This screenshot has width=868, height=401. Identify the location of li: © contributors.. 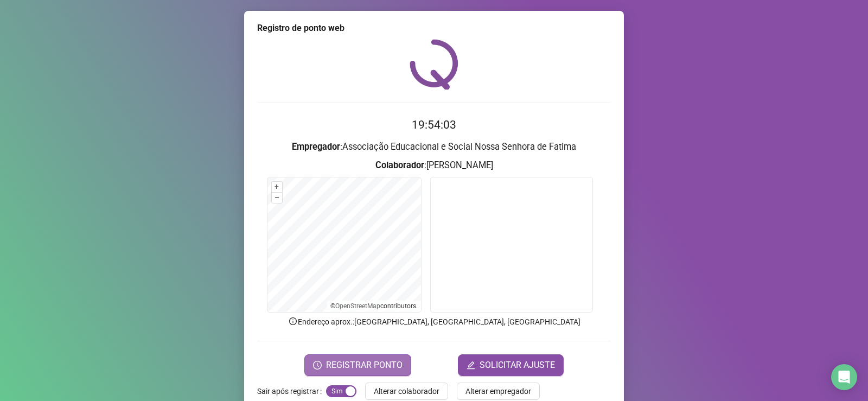
(374, 306).